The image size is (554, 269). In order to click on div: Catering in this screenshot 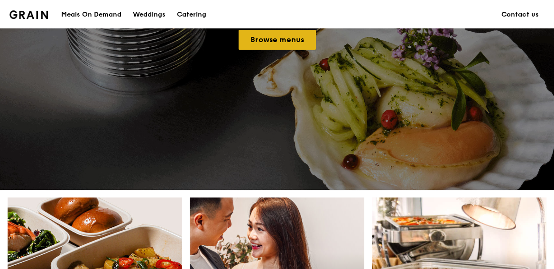, I will do `click(192, 15)`.